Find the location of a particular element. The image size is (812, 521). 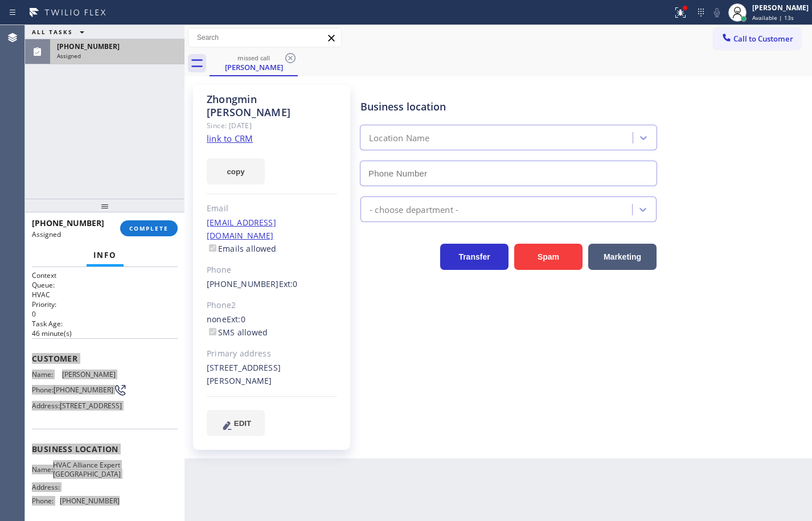

span: Customer is located at coordinates (104, 358).